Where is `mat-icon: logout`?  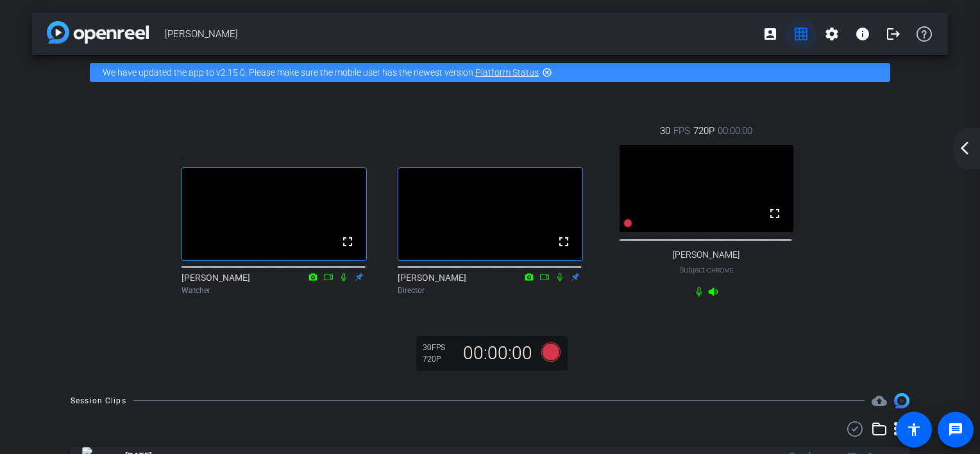
mat-icon: logout is located at coordinates (894, 34).